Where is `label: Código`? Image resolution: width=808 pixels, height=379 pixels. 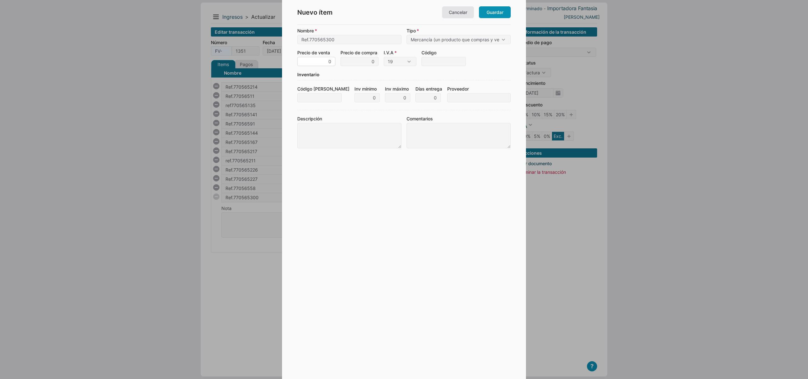
label: Código is located at coordinates (444, 57).